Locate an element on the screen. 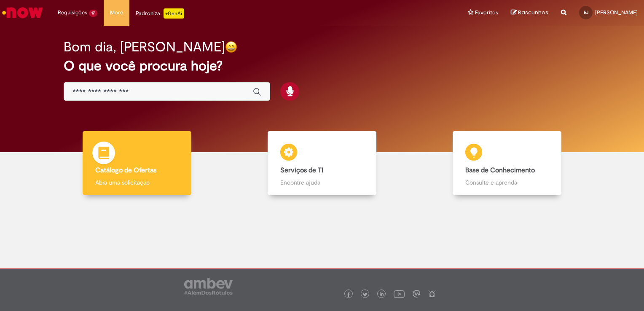 The width and height of the screenshot is (644, 311). img: logo_footer_workplace.png is located at coordinates (416, 294).